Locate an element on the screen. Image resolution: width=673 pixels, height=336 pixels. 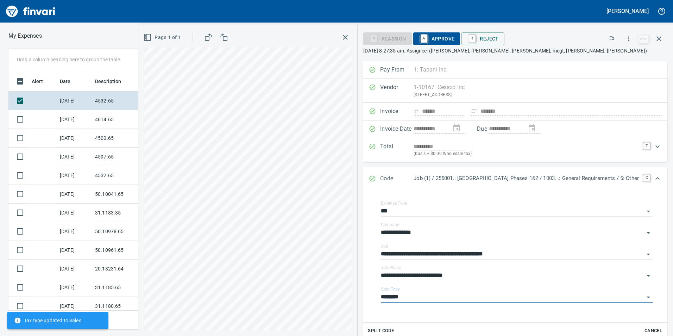
p: Drag a column heading here to group the table is located at coordinates (68, 59).